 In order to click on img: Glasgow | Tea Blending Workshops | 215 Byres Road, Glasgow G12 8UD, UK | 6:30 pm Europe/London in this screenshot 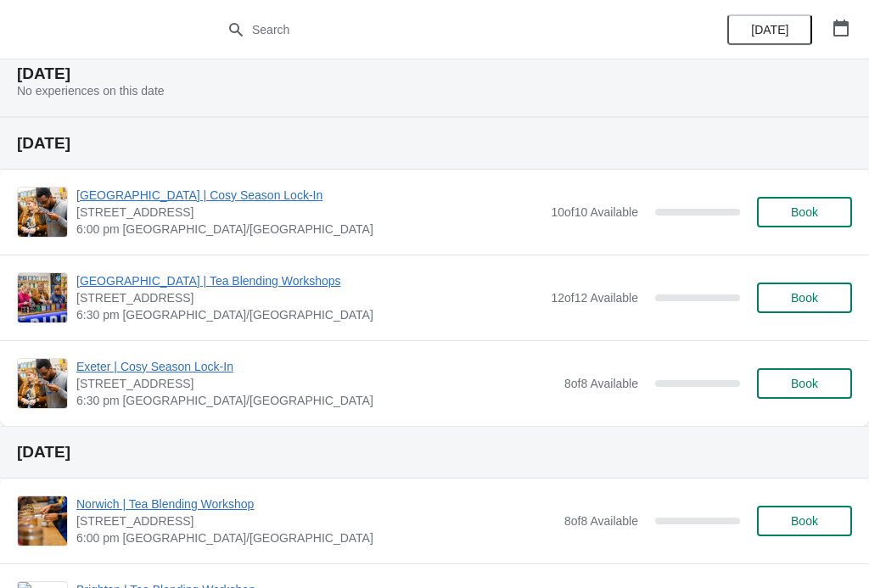, I will do `click(43, 298)`.